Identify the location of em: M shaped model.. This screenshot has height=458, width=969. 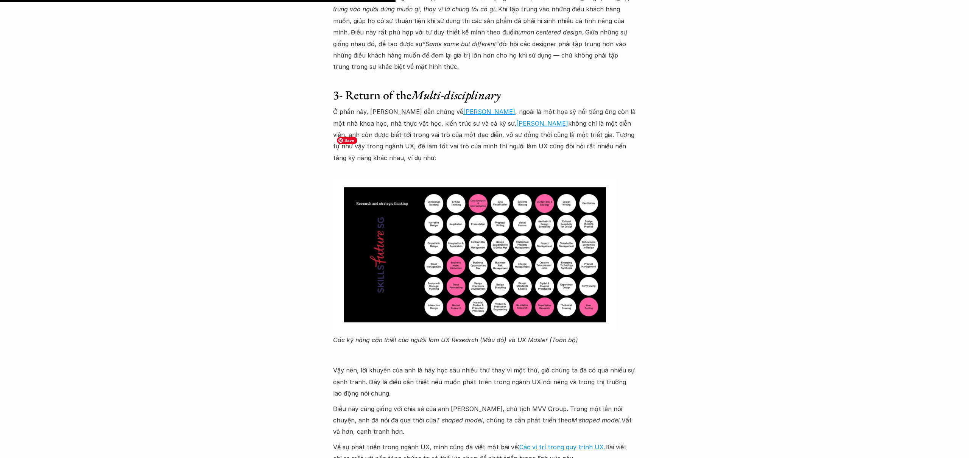
(596, 420).